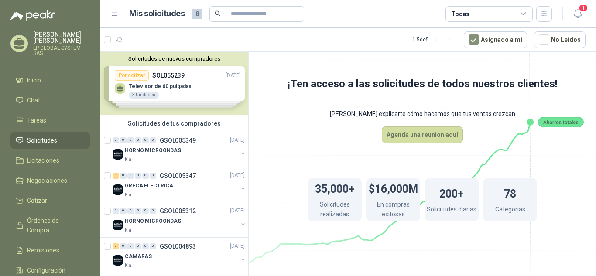 This screenshot has width=596, height=276. What do you see at coordinates (422, 135) in the screenshot?
I see `button: Agenda una reunion aquí` at bounding box center [422, 135].